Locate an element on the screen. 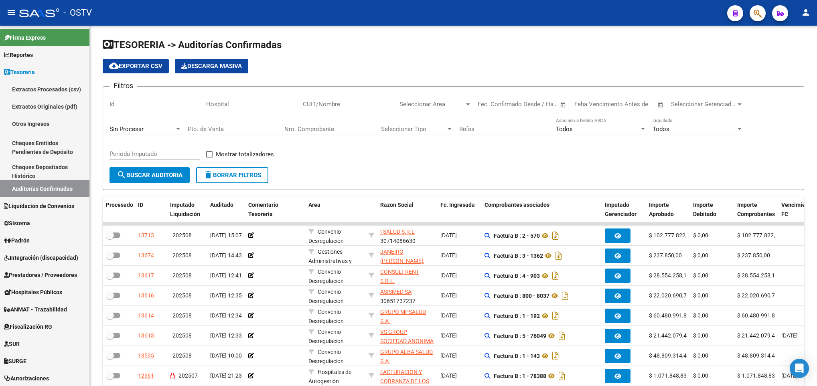  datatable-header-cell: Comentario Tesoreria is located at coordinates (275, 210).